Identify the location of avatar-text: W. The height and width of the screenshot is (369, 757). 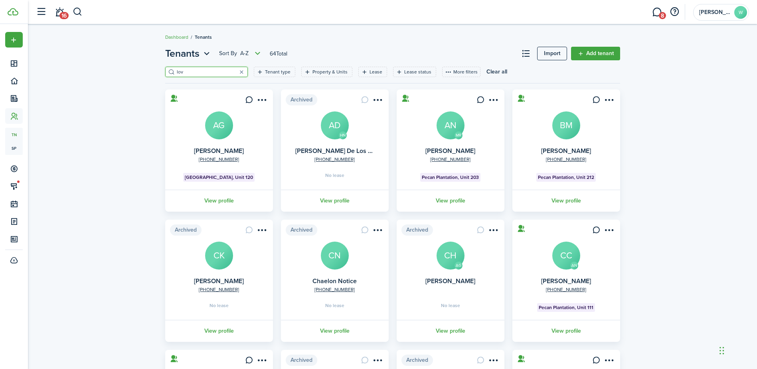
(741, 12).